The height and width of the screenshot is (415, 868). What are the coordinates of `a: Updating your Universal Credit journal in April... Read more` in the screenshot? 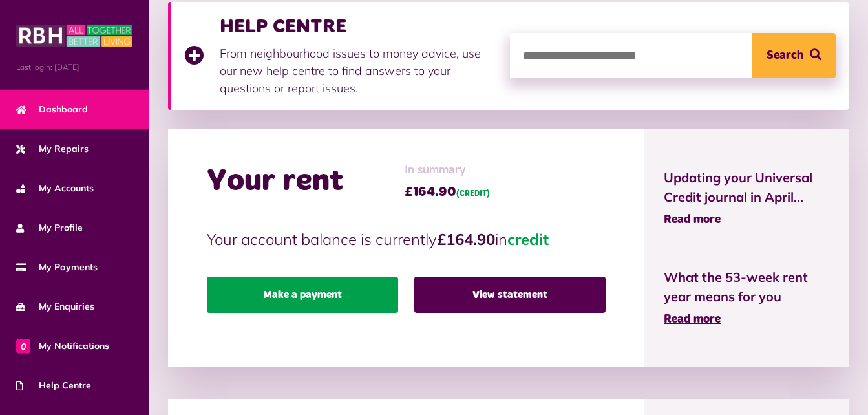 It's located at (746, 198).